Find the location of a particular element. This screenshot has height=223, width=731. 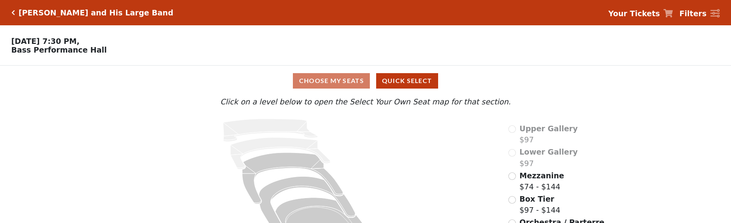

a: Click here to go back to filters is located at coordinates (13, 13).